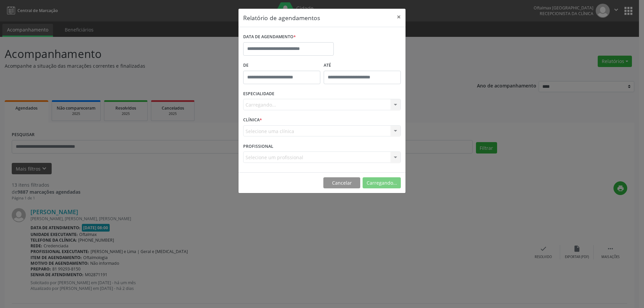  I want to click on button: Carregando..., so click(381, 183).